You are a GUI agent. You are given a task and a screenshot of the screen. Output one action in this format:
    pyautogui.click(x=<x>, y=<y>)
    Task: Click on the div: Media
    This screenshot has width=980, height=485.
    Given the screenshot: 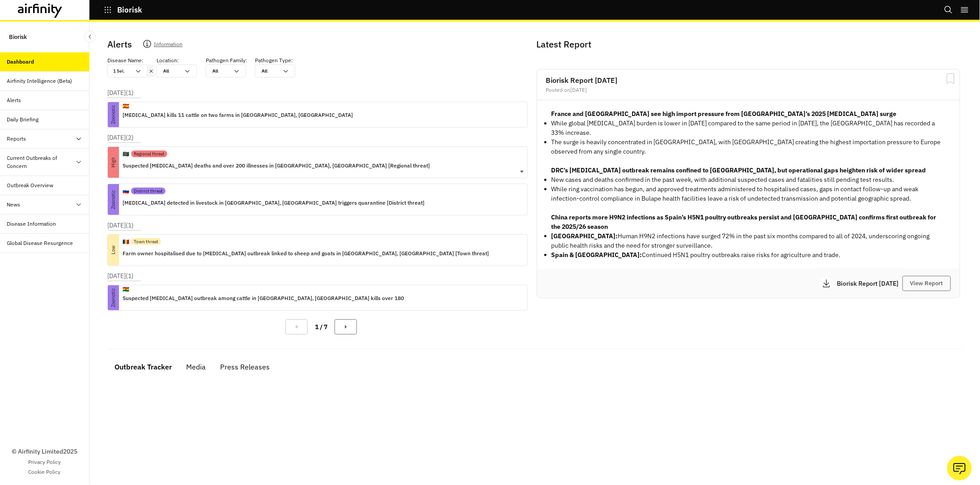 What is the action you would take?
    pyautogui.click(x=196, y=367)
    